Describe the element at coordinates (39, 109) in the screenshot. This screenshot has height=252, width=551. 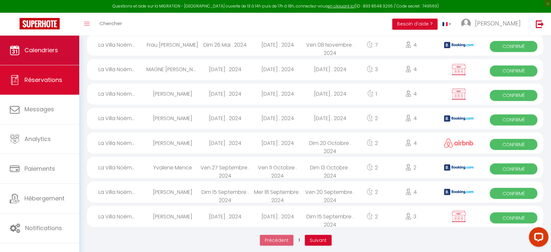
I see `span: Messages` at that location.